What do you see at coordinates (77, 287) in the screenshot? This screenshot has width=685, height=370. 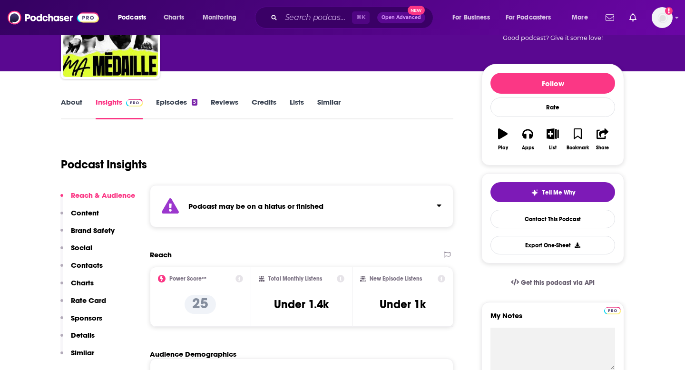 I see `button: Charts` at bounding box center [77, 287].